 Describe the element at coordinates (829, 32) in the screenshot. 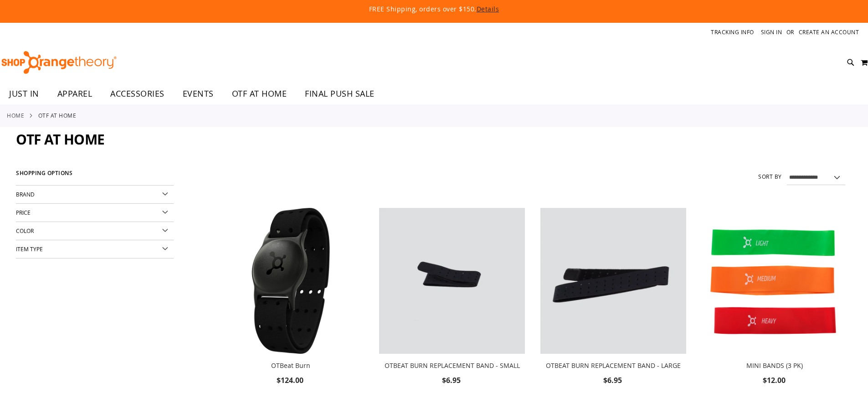

I see `a: Create an Account` at that location.